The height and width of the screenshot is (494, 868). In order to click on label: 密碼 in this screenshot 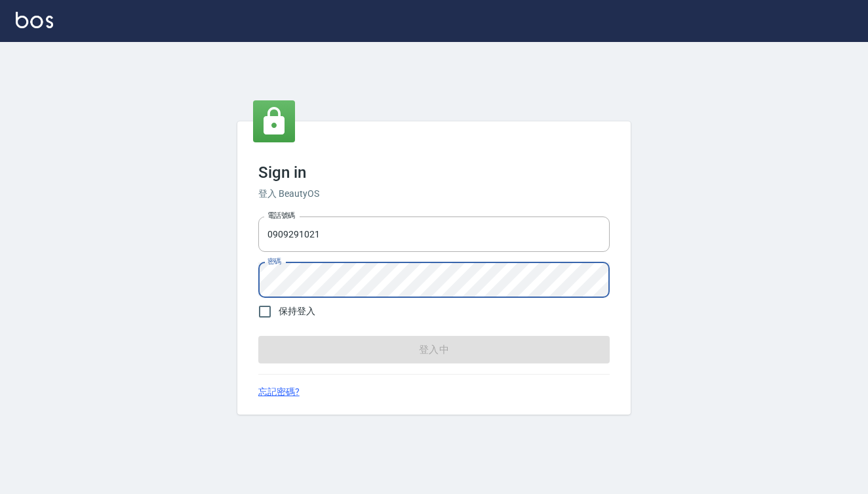, I will do `click(274, 261)`.